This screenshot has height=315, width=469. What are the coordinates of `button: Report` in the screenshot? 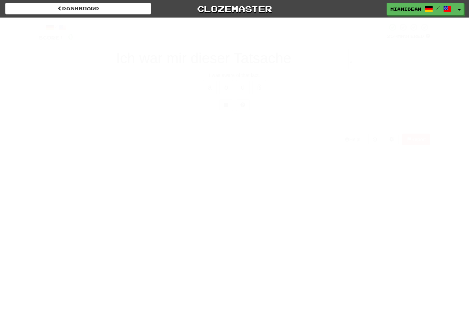 It's located at (416, 139).